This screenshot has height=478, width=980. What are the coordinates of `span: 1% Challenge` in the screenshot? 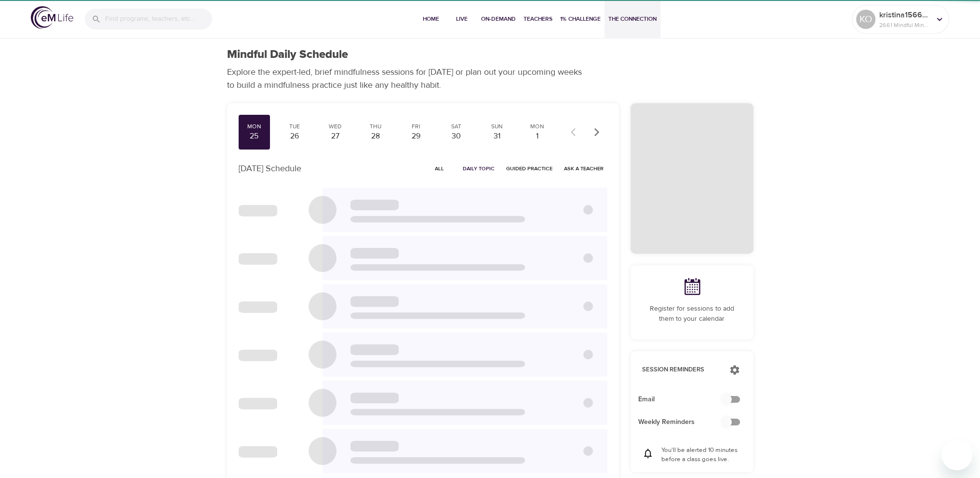 It's located at (580, 19).